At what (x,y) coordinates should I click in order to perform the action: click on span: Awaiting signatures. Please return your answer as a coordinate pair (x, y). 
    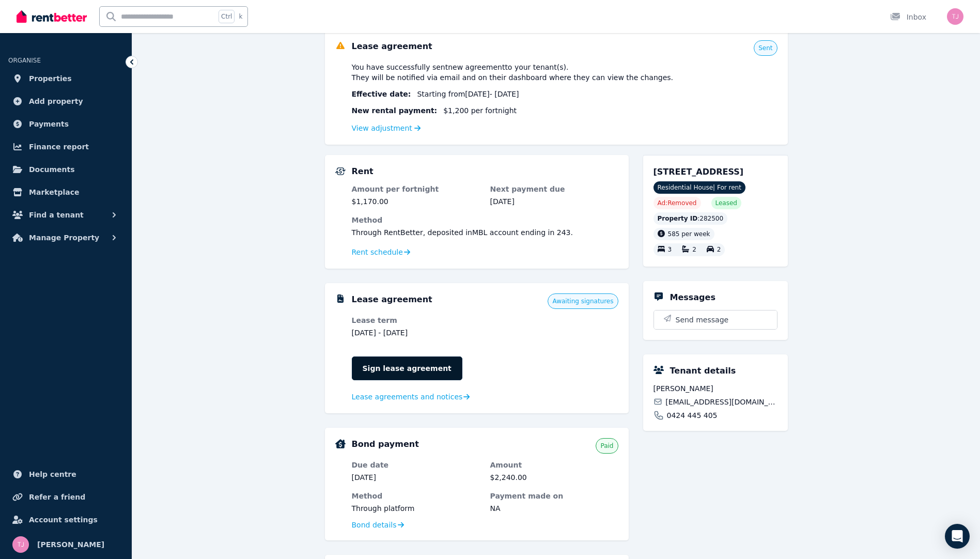
    Looking at the image, I should click on (582, 301).